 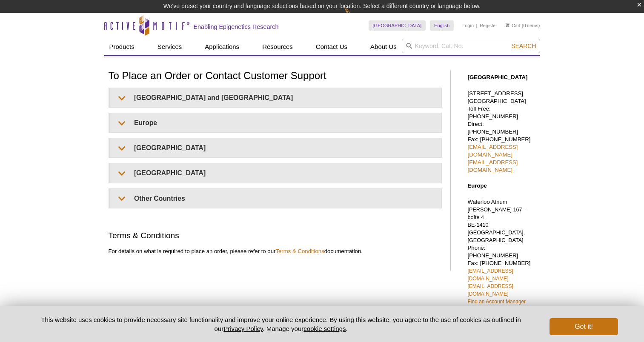 What do you see at coordinates (324, 329) in the screenshot?
I see `button: cookie settings` at bounding box center [324, 329].